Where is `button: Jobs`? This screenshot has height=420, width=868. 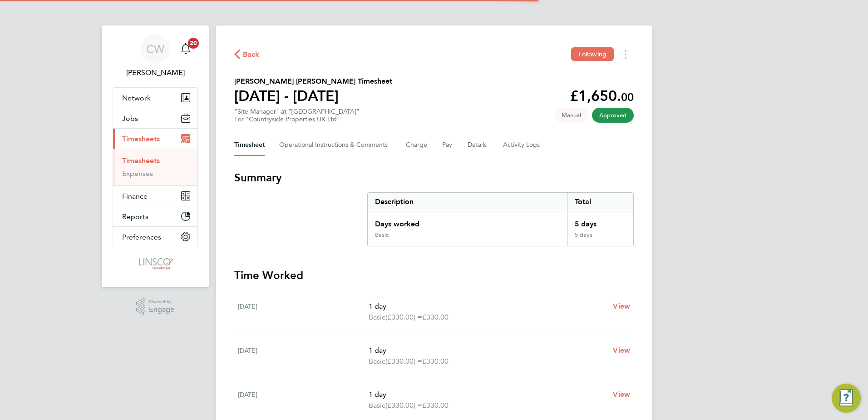 button: Jobs is located at coordinates (155, 118).